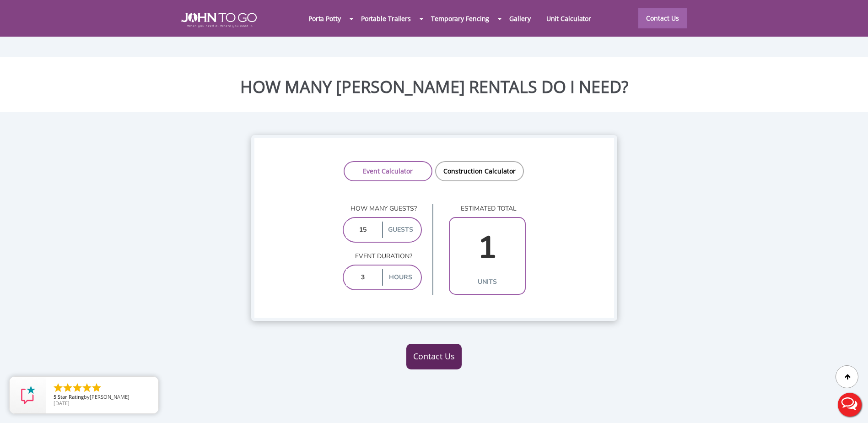 The height and width of the screenshot is (423, 868). I want to click on a: Portable Trailers, so click(386, 18).